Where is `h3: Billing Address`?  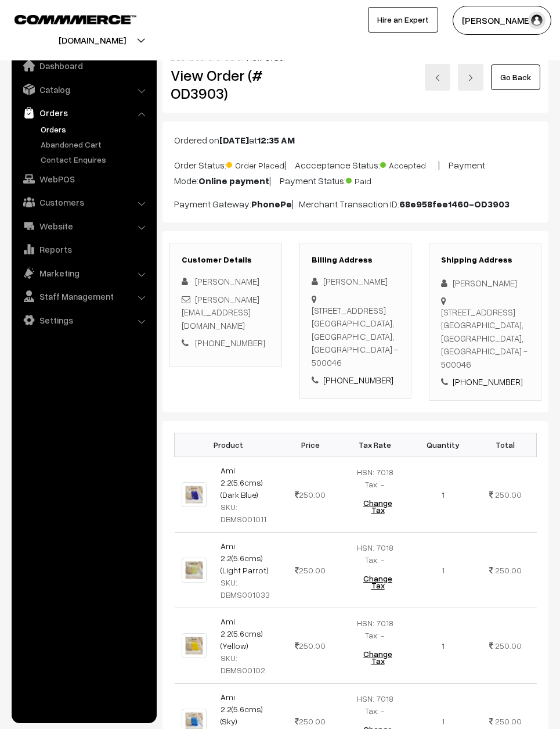 h3: Billing Address is located at coordinates (356, 260).